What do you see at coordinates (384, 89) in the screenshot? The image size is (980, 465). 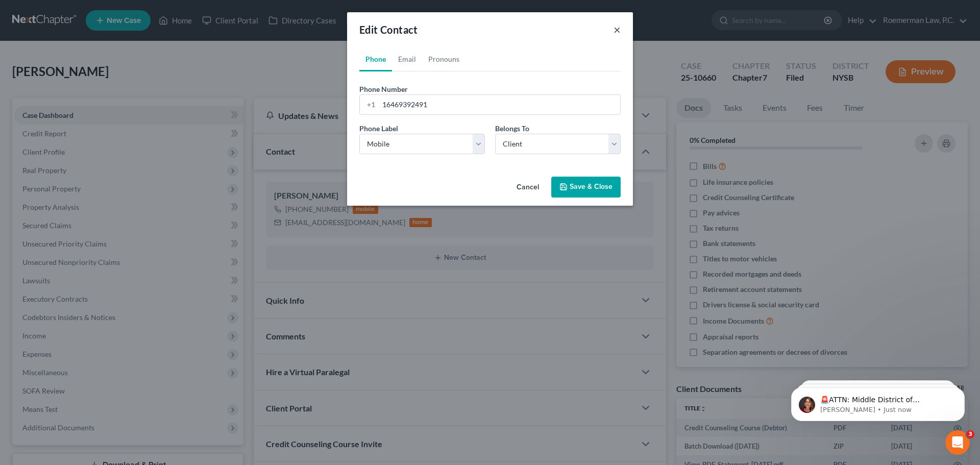 I see `span: Phone Number` at bounding box center [384, 89].